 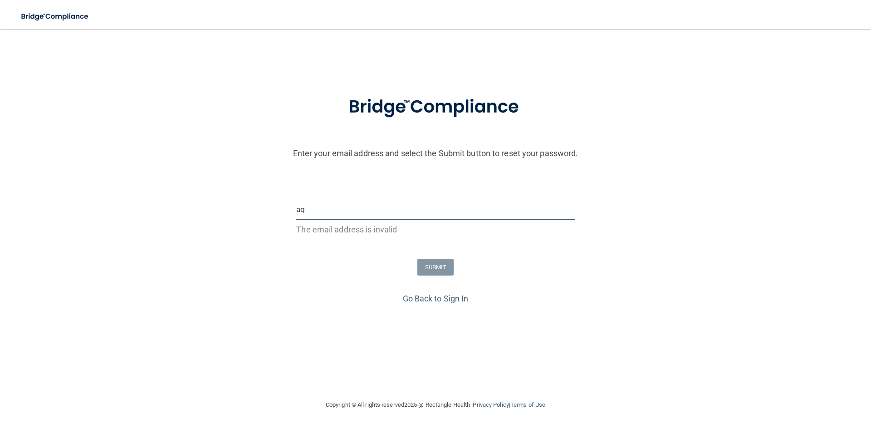 I want to click on a: Go Back to Sign In, so click(x=435, y=298).